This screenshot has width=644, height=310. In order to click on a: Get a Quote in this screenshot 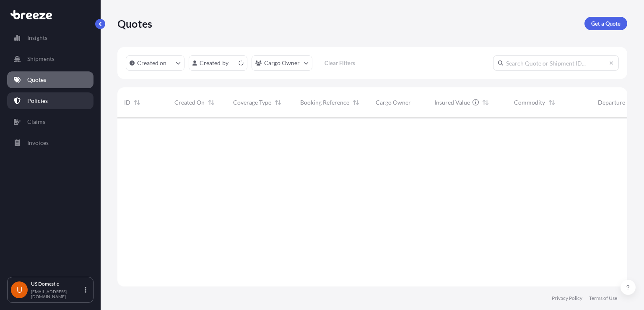, I will do `click(606, 24)`.